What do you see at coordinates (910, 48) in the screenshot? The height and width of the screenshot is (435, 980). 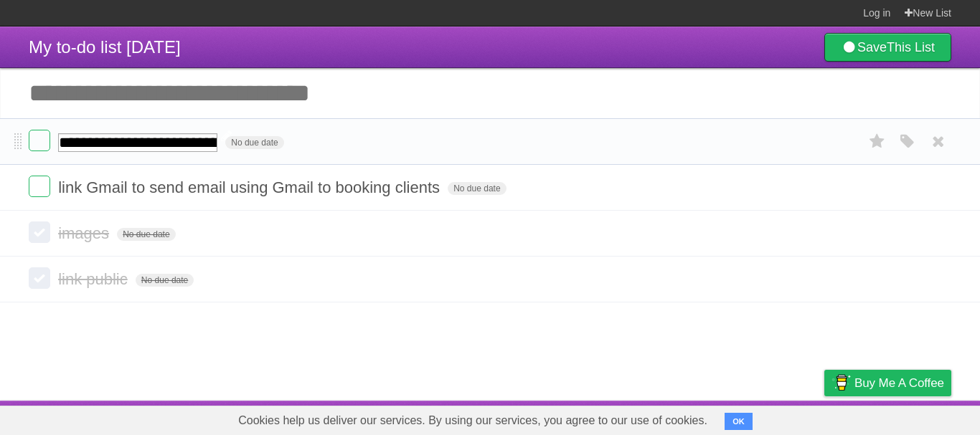 I see `b: This List` at bounding box center [910, 48].